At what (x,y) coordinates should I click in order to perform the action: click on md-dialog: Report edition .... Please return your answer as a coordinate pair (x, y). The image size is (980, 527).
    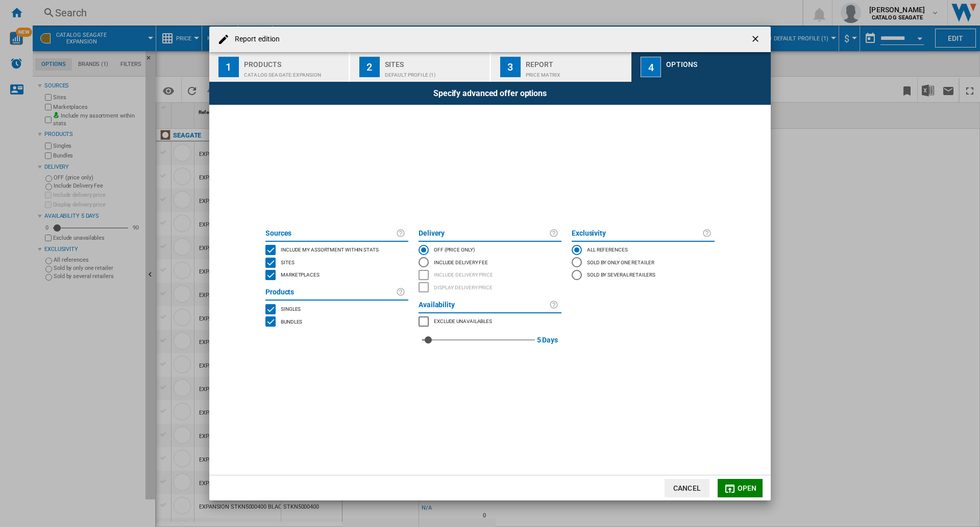
    Looking at the image, I should click on (490, 264).